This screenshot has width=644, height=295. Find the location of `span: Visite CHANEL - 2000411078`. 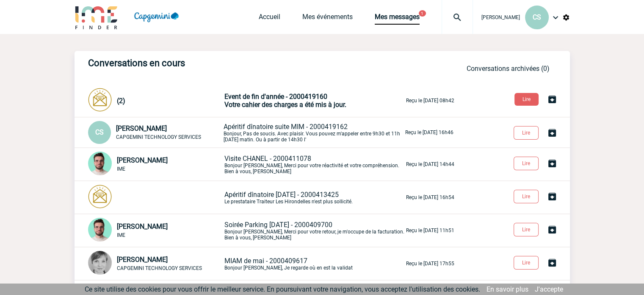

span: Visite CHANEL - 2000411078 is located at coordinates (268, 159).